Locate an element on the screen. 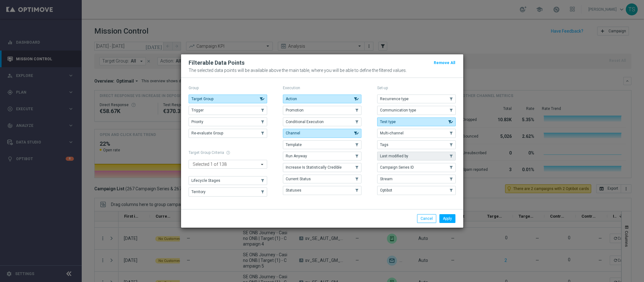 The image size is (644, 282). span: Template is located at coordinates (294, 145).